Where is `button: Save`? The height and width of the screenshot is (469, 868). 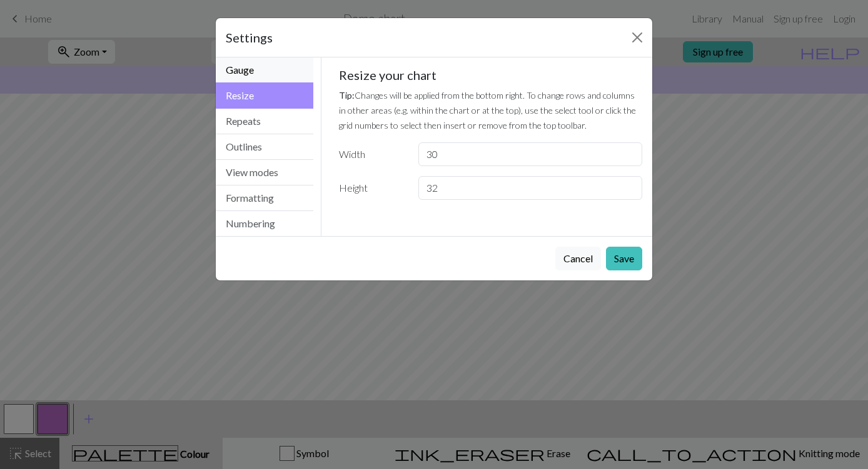
button: Save is located at coordinates (624, 259).